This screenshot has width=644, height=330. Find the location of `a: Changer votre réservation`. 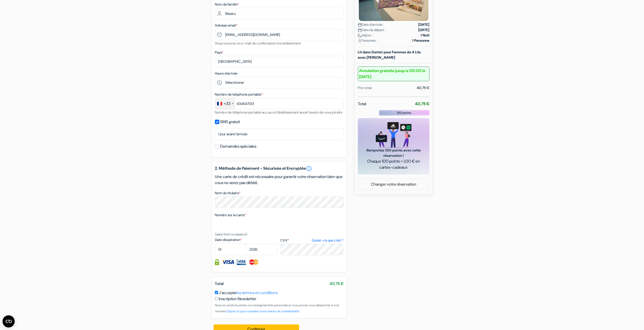

a: Changer votre réservation is located at coordinates (394, 184).